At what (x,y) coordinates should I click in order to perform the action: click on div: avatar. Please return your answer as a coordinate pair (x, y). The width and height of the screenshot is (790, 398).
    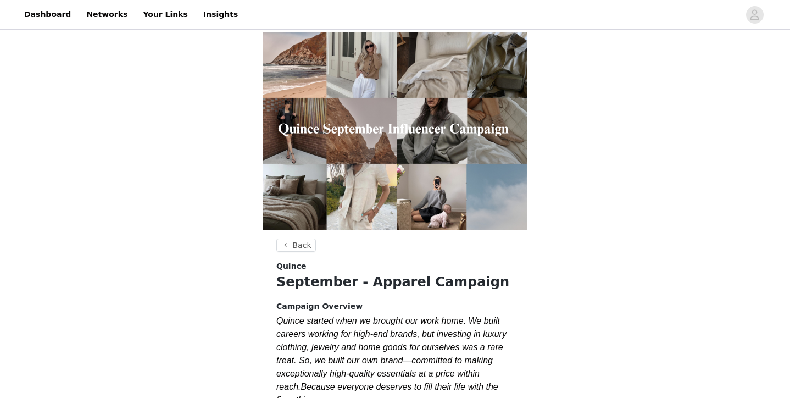
    Looking at the image, I should click on (754, 15).